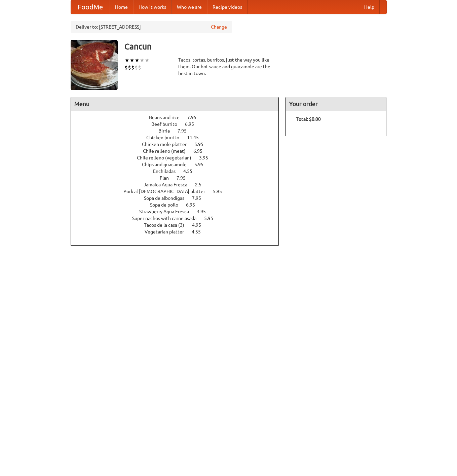  Describe the element at coordinates (167, 212) in the screenshot. I see `span: Strawberry Aqua Fresca` at that location.